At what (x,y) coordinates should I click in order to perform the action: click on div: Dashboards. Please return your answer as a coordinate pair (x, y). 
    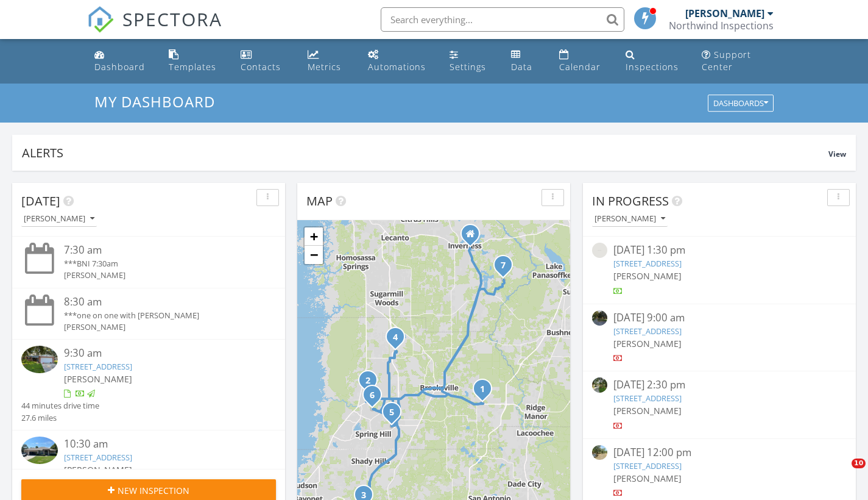
    Looking at the image, I should click on (741, 104).